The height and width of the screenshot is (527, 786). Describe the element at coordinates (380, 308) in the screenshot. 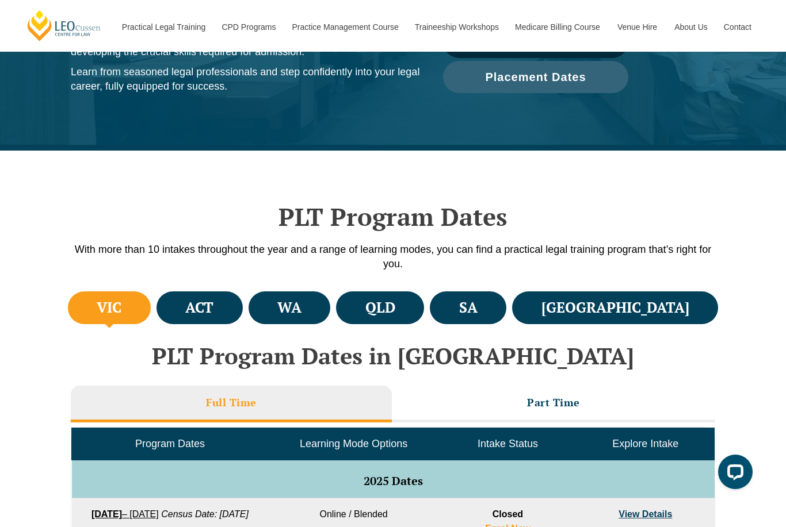

I see `h4: QLD` at that location.